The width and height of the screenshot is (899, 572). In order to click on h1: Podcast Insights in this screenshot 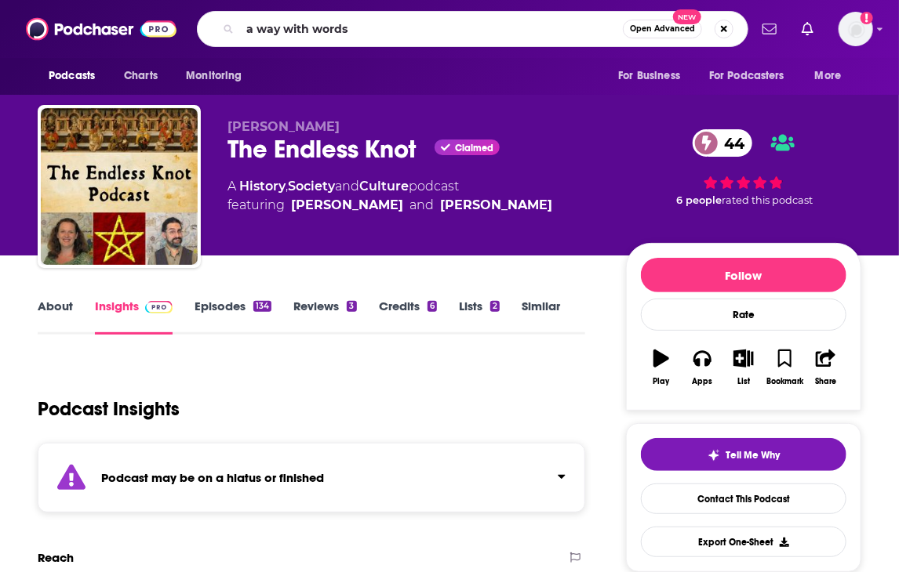, I will do `click(108, 409)`.